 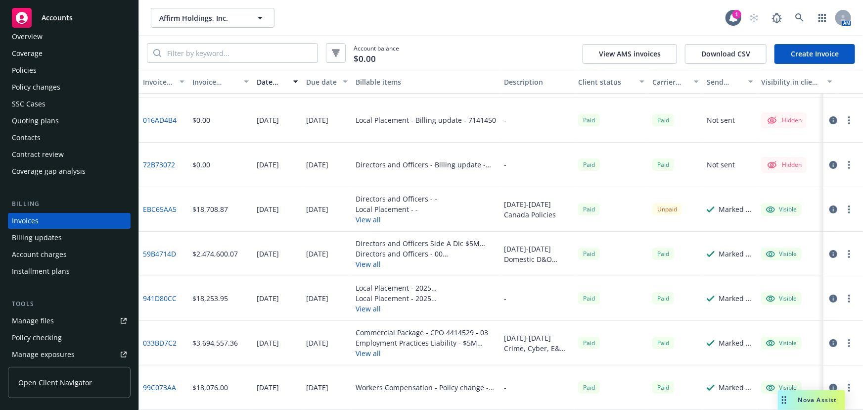 What do you see at coordinates (69, 238) in the screenshot?
I see `a: Billing updates` at bounding box center [69, 238].